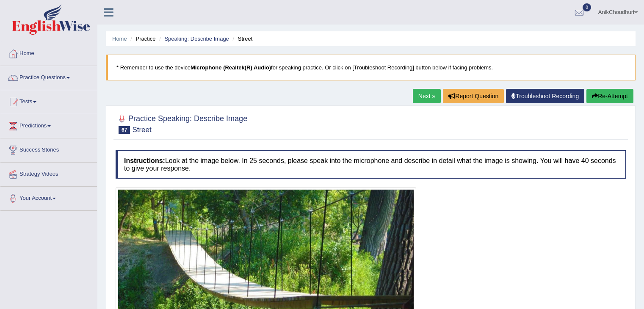 The image size is (644, 309). Describe the element at coordinates (231, 67) in the screenshot. I see `b: Microphone (Realtek(R) Audio)` at that location.